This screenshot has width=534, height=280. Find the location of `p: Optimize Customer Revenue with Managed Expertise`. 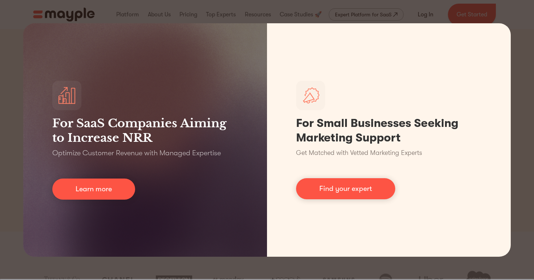

p: Optimize Customer Revenue with Managed Expertise is located at coordinates (137, 153).